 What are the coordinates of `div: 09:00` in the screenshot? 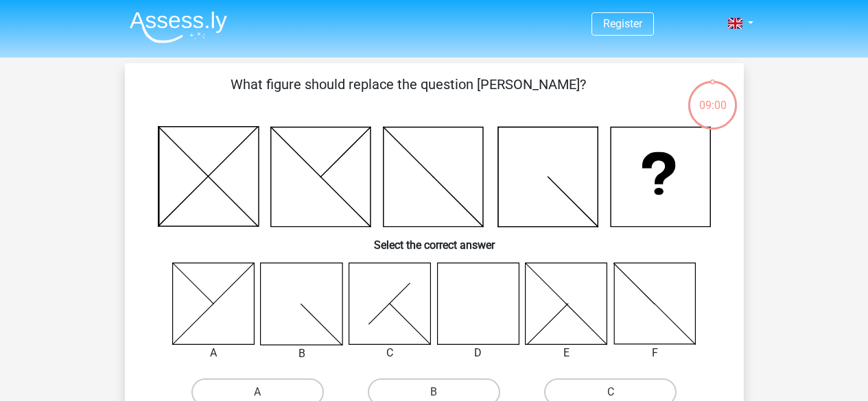 It's located at (712, 97).